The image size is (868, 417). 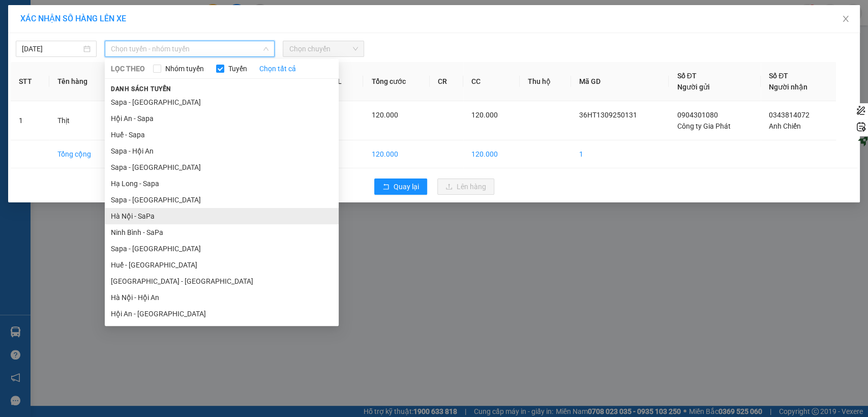 What do you see at coordinates (784, 126) in the screenshot?
I see `span: Anh Chiến` at bounding box center [784, 126].